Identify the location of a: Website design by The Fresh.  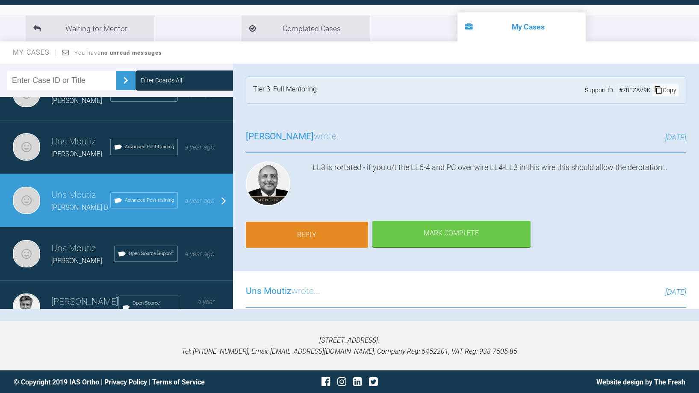
(641, 382).